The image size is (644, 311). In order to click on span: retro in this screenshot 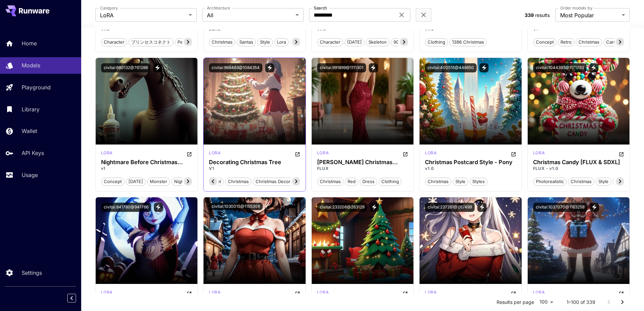, I will do `click(566, 42)`.